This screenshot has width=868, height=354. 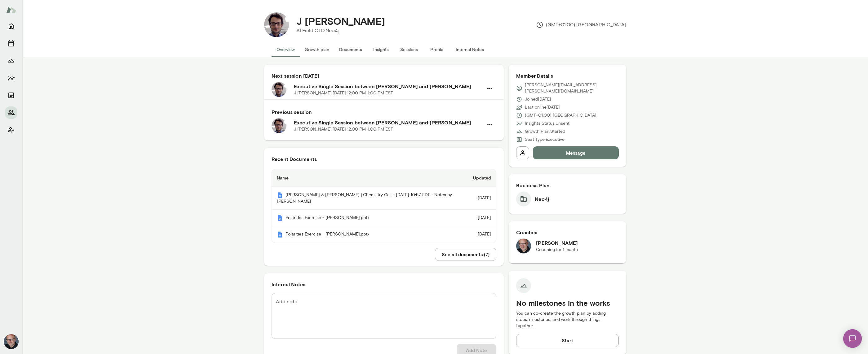 I want to click on button: Internal Notes, so click(x=470, y=50).